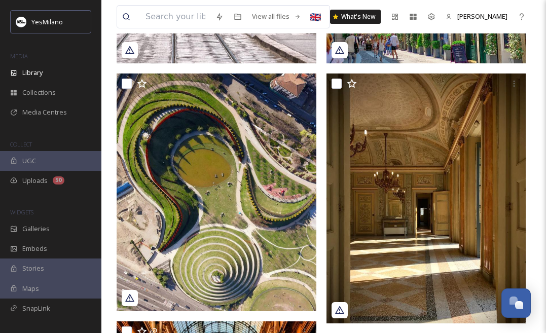  What do you see at coordinates (356, 17) in the screenshot?
I see `a: What's New` at bounding box center [356, 17].